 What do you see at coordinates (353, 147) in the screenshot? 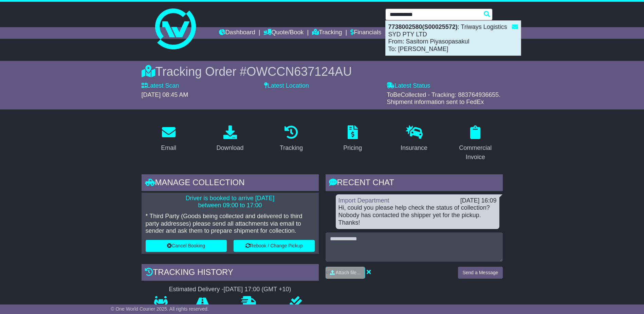
I see `div: Pricing` at bounding box center [353, 147].